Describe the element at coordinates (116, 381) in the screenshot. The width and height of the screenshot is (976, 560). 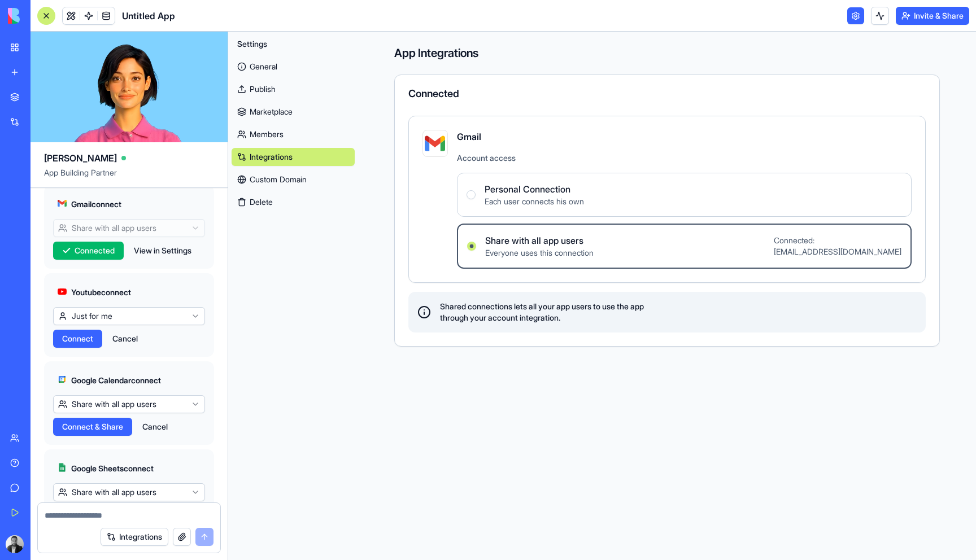
I see `span: Google Calendar connect` at that location.